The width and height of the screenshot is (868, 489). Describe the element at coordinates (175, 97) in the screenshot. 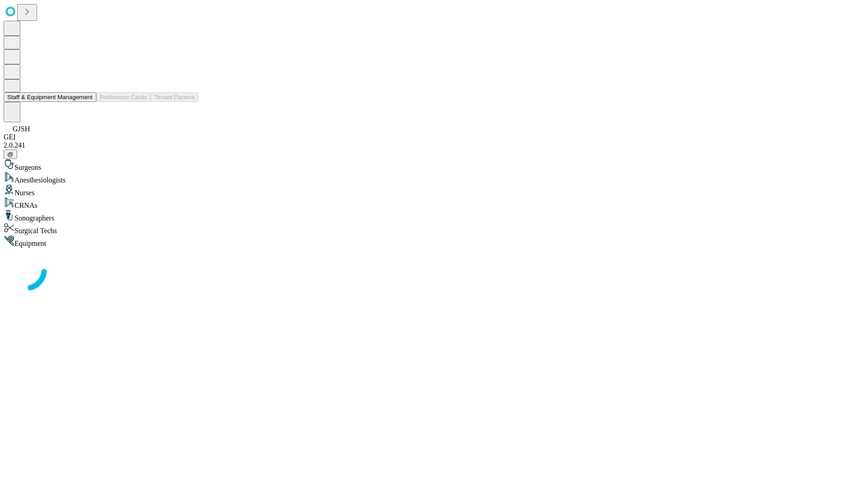

I see `button: Tenant Params` at that location.